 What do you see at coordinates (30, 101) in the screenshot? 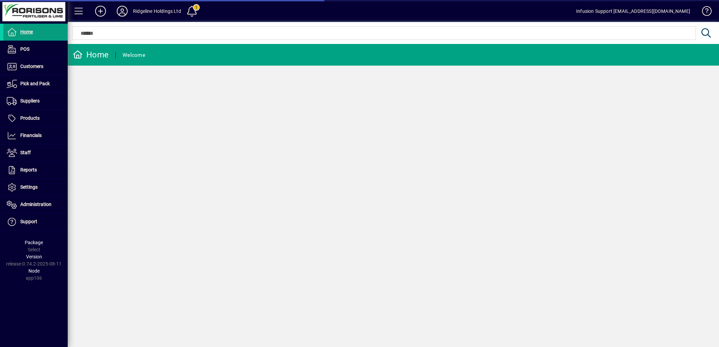
I see `span: Suppliers` at bounding box center [30, 101].